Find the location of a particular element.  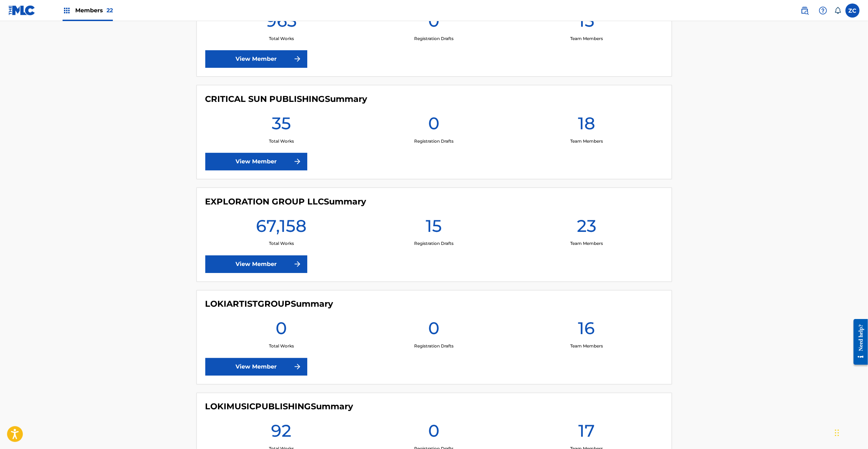

a: Public Search is located at coordinates (805, 11).